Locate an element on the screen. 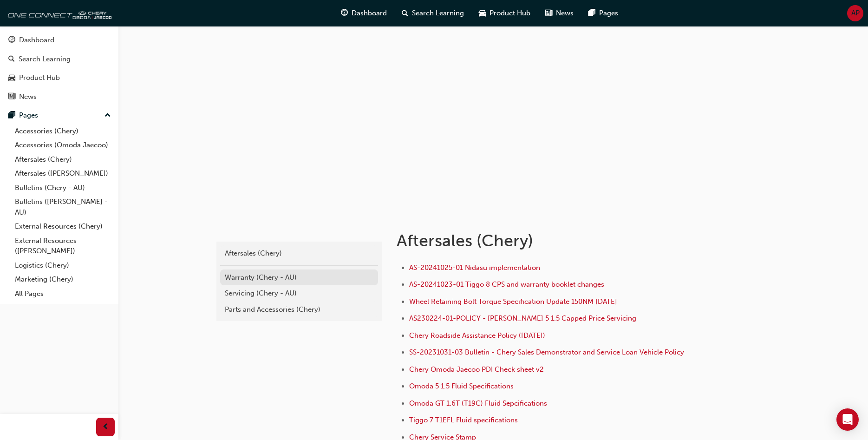 This screenshot has height=440, width=868. div: Pages is located at coordinates (28, 115).